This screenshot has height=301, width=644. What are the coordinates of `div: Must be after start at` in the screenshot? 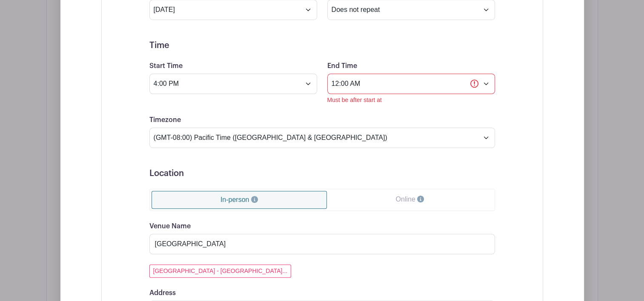 It's located at (411, 100).